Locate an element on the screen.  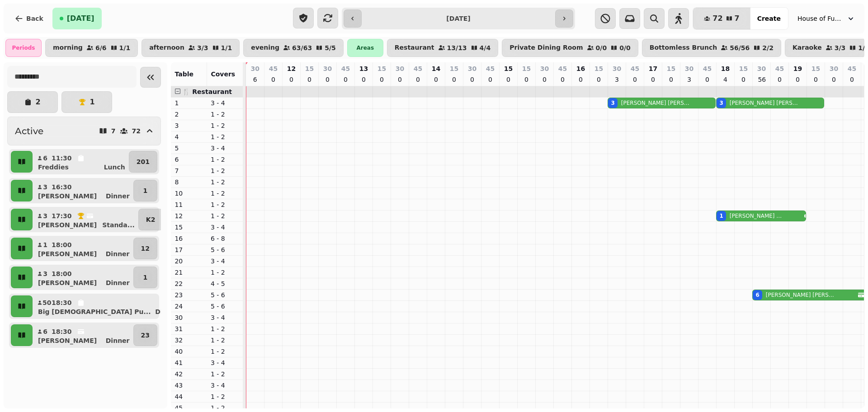
p: 63 / 63 is located at coordinates (302, 48).